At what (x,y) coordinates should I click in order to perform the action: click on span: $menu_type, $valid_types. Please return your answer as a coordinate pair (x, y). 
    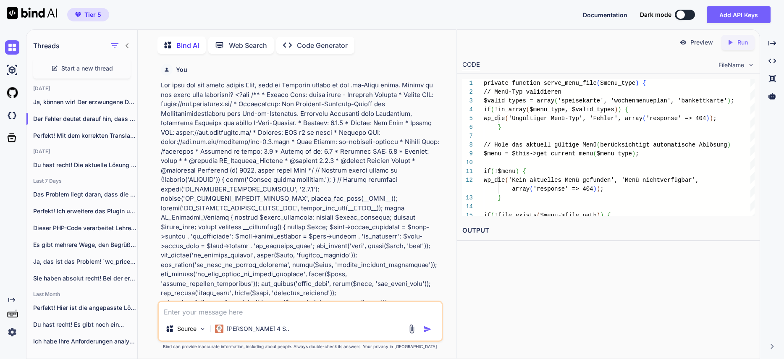
    Looking at the image, I should click on (572, 110).